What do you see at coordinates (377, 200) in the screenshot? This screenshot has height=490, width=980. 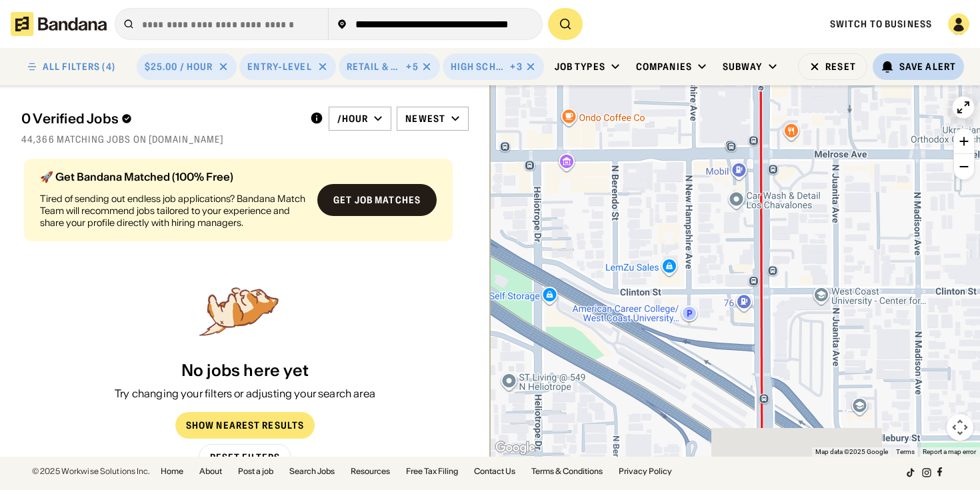 I see `div: Get job matches` at bounding box center [377, 200].